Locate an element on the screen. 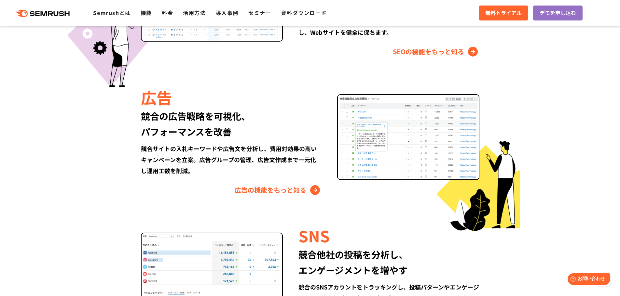  a: SEOの機能をもっと知る is located at coordinates (436, 52).